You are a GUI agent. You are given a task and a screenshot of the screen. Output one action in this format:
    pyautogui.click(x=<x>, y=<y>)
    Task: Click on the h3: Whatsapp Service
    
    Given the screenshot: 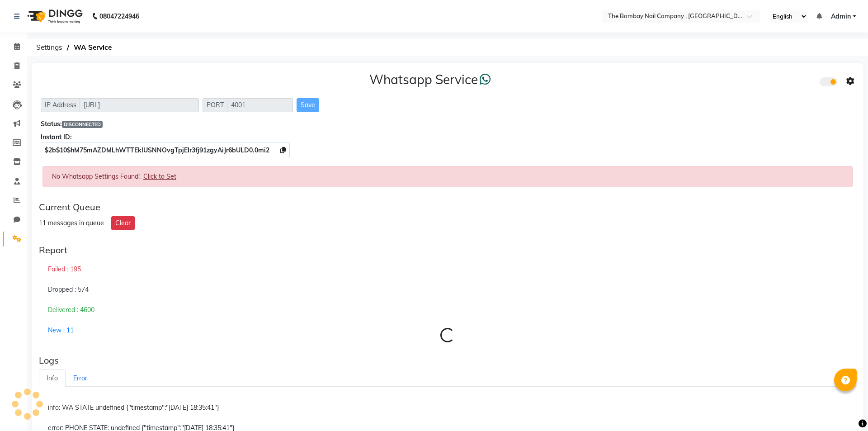 What is the action you would take?
    pyautogui.click(x=430, y=80)
    